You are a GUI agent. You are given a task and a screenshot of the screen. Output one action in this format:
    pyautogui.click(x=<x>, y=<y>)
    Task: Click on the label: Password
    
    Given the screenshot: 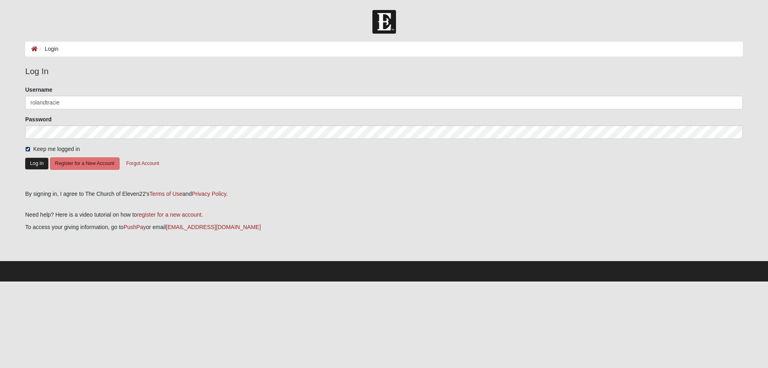 What is the action you would take?
    pyautogui.click(x=38, y=119)
    